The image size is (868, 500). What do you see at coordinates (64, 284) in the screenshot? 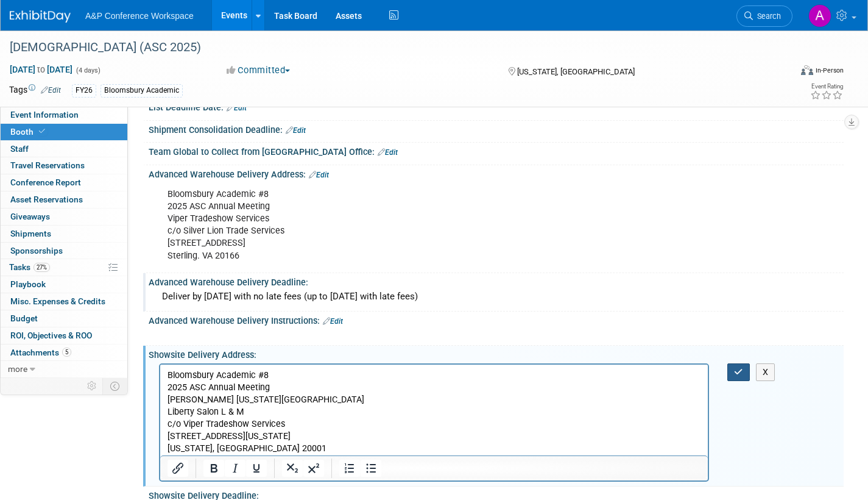
I see `a: Playbook` at bounding box center [64, 284].